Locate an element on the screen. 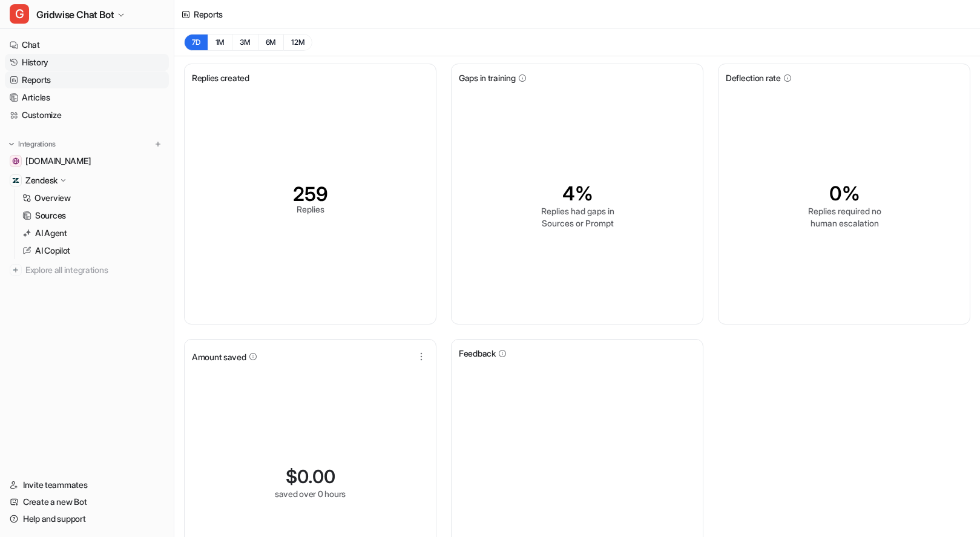 This screenshot has width=980, height=537. tspan: human escalation is located at coordinates (844, 223).